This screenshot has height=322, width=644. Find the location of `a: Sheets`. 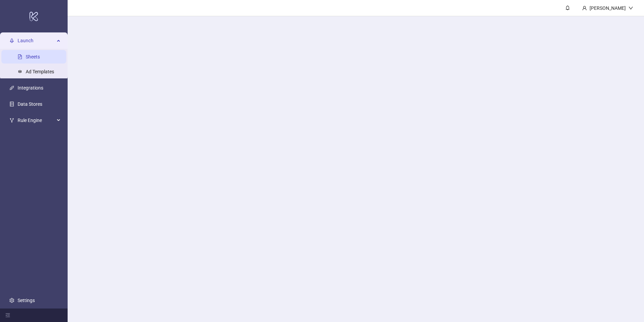

a: Sheets is located at coordinates (32, 57).